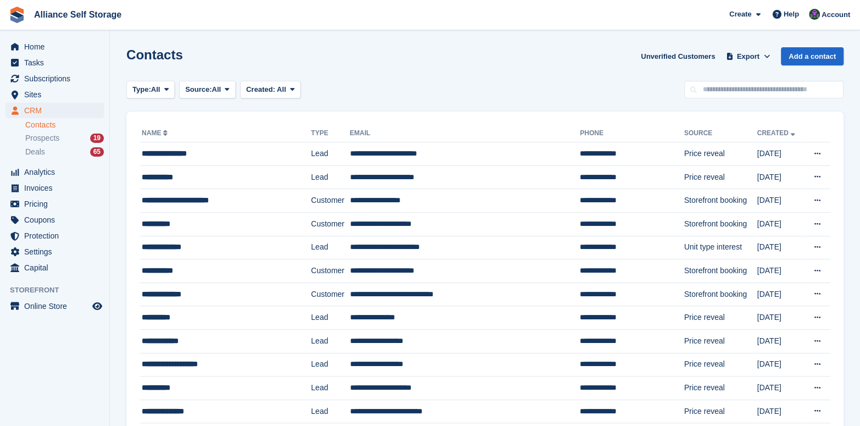 This screenshot has height=426, width=860. What do you see at coordinates (57, 188) in the screenshot?
I see `span: Invoices` at bounding box center [57, 188].